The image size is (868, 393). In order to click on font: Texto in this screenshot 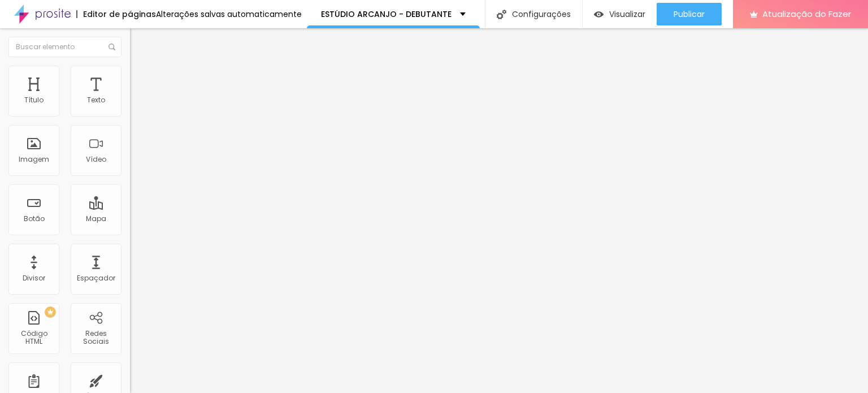, I will do `click(96, 100)`.